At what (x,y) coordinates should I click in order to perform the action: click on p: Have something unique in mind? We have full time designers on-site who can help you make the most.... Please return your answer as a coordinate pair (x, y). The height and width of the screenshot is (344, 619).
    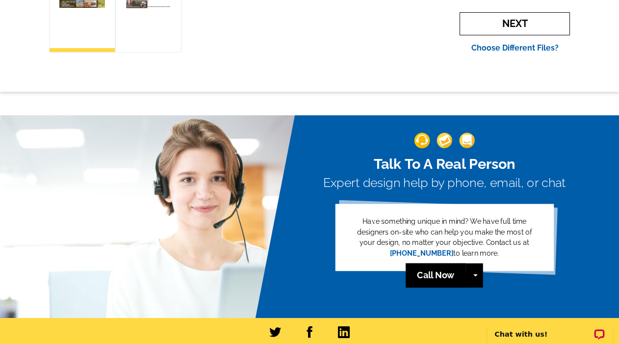
    Looking at the image, I should click on (444, 237).